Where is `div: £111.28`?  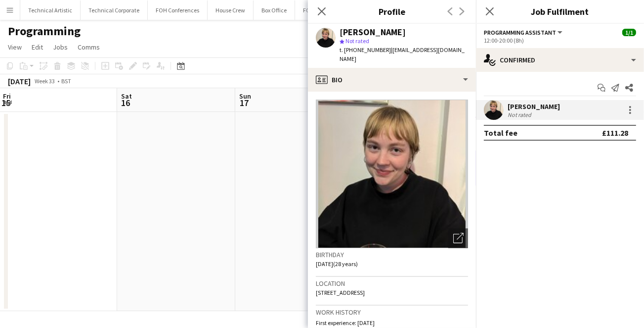
div: £111.28 is located at coordinates (616, 132).